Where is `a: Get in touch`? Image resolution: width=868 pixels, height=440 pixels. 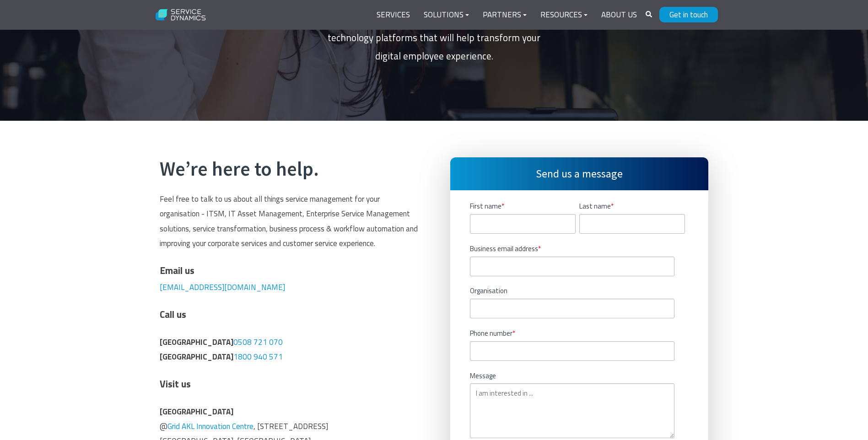 a: Get in touch is located at coordinates (688, 15).